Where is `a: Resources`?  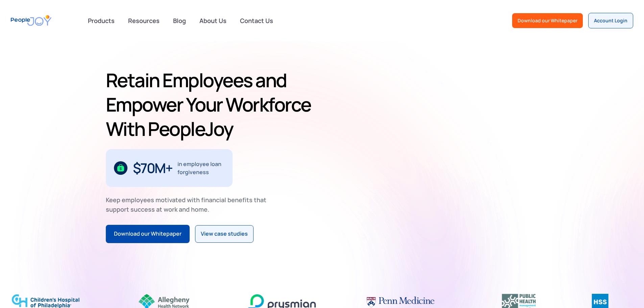
a: Resources is located at coordinates (143, 21).